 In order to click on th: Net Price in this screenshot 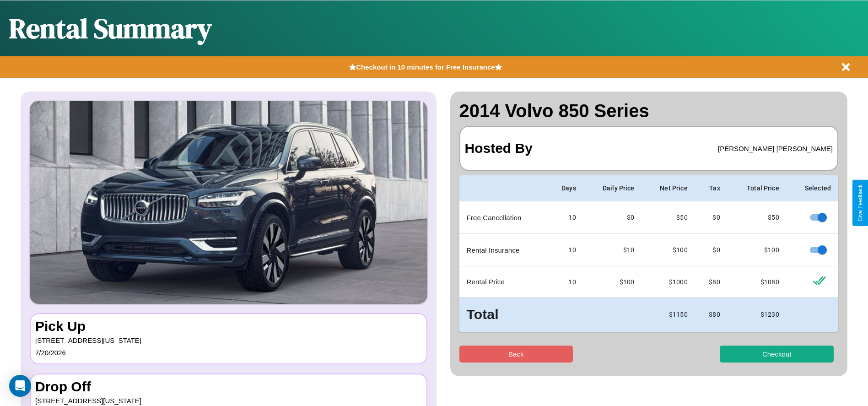, I will do `click(668, 188)`.